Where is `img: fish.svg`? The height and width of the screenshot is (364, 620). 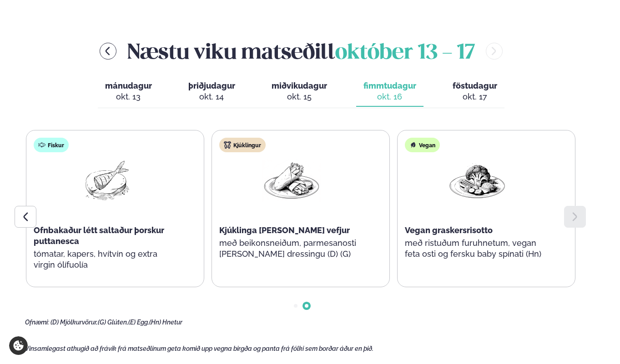
img: fish.svg is located at coordinates (42, 145).